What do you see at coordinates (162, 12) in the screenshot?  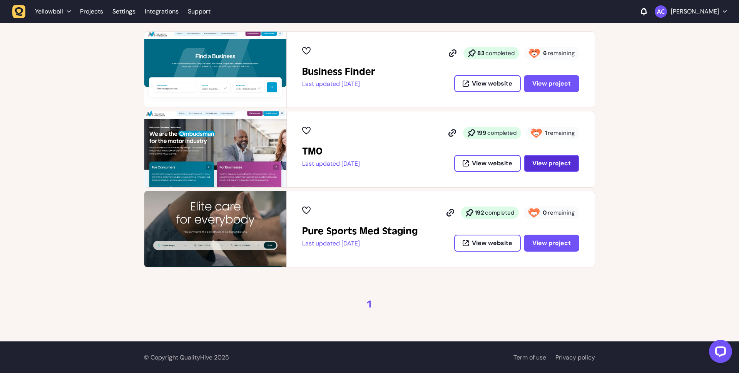 I see `a: Integrations` at bounding box center [162, 12].